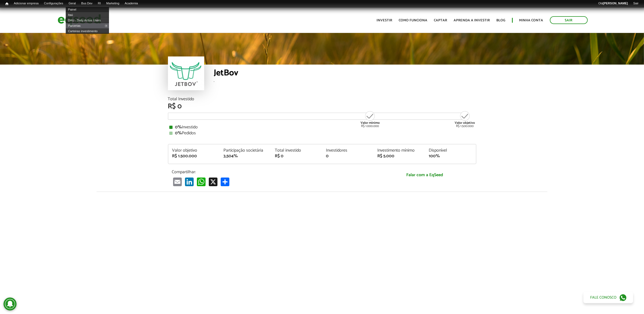  What do you see at coordinates (87, 9) in the screenshot?
I see `a: Painel` at bounding box center [87, 9].